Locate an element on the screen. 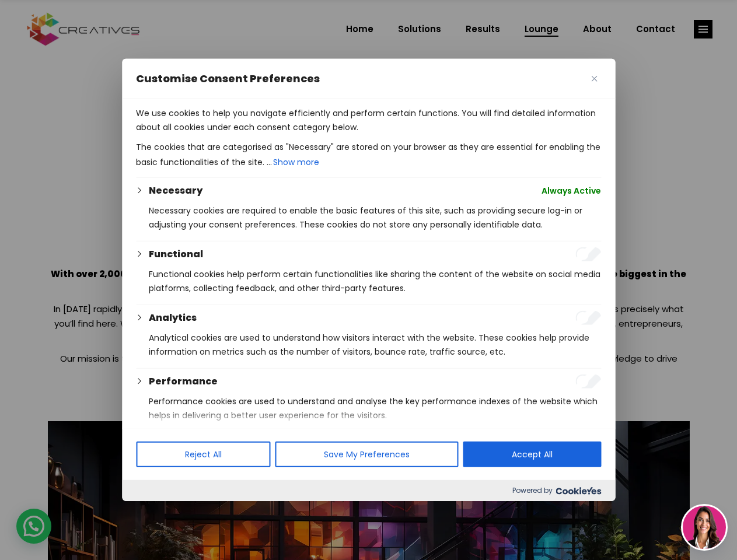  img: agent is located at coordinates (704, 527).